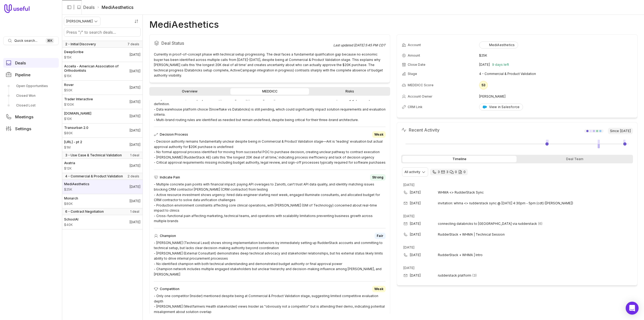 This screenshot has width=644, height=320. I want to click on div: - Specific technical requirements are well-defined (identity resolution, multi-brand routing, Dat..., so click(270, 104).